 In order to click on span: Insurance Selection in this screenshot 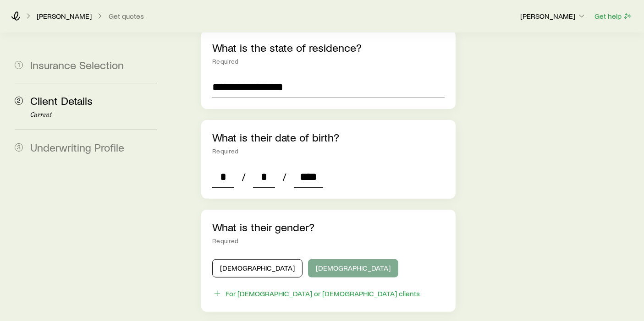, I will do `click(77, 65)`.